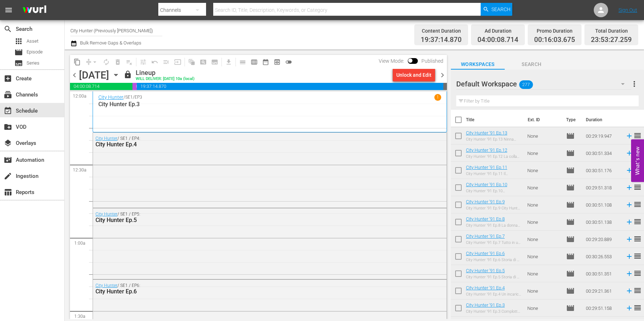 The image size is (644, 321). Describe the element at coordinates (289, 62) in the screenshot. I see `span: toggle_off` at that location.